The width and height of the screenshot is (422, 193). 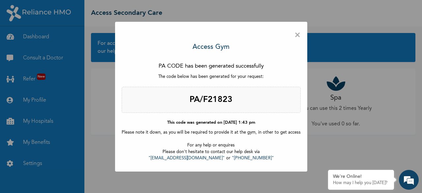 I want to click on p: For any help or enquires Please don't hesitate to contact our help desk via or, so click(x=211, y=152).